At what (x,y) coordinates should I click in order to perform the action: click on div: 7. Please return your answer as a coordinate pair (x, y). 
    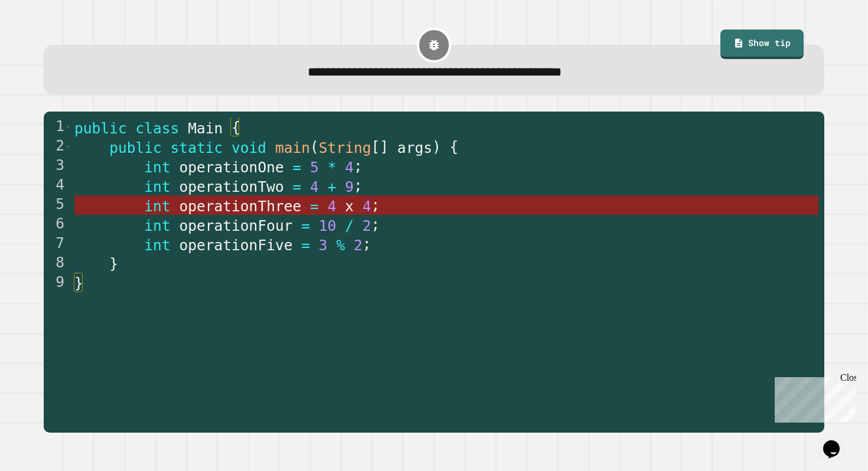
    Looking at the image, I should click on (58, 244).